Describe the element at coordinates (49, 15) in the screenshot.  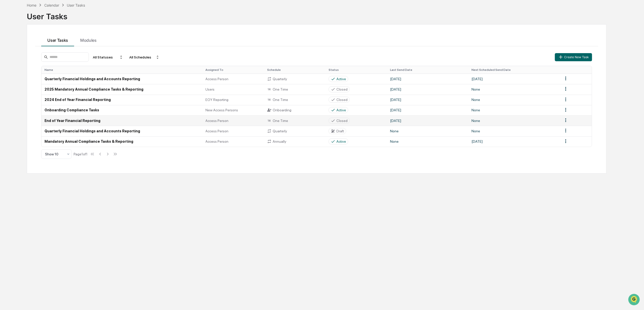
I see `p: How can we help?` at that location.